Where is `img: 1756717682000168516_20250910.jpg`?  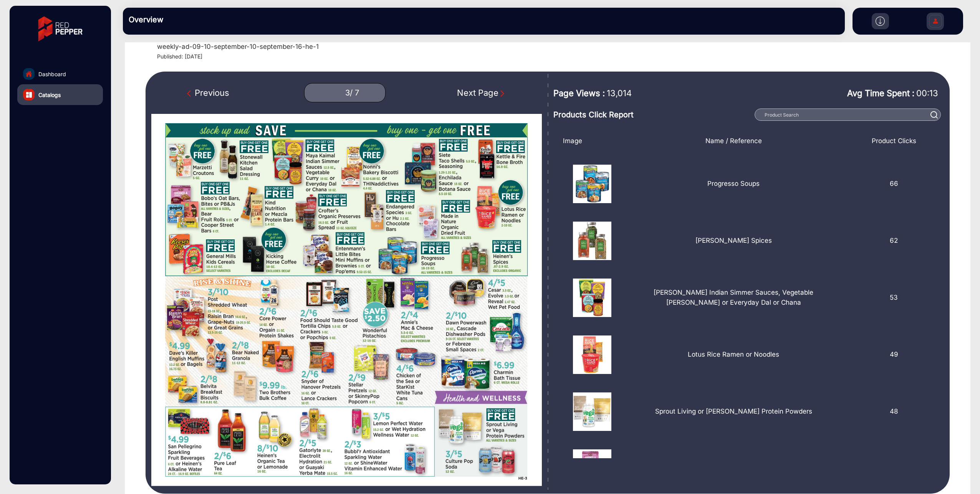 img: 1756717682000168516_20250910.jpg is located at coordinates (593, 355).